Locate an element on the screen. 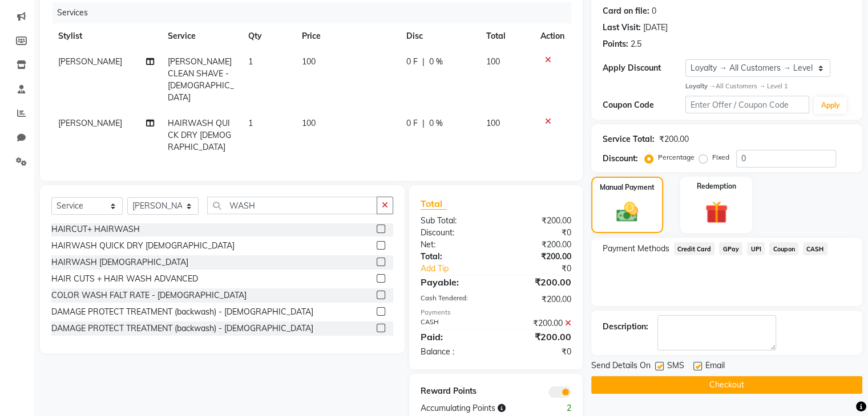  th: Price is located at coordinates (347, 36).